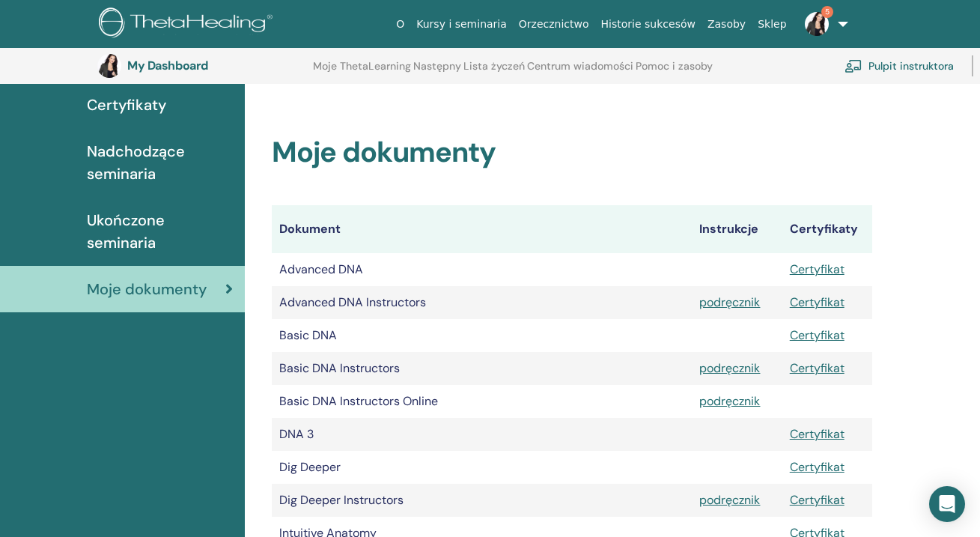 This screenshot has height=537, width=980. I want to click on td: Advanced DNA, so click(481, 269).